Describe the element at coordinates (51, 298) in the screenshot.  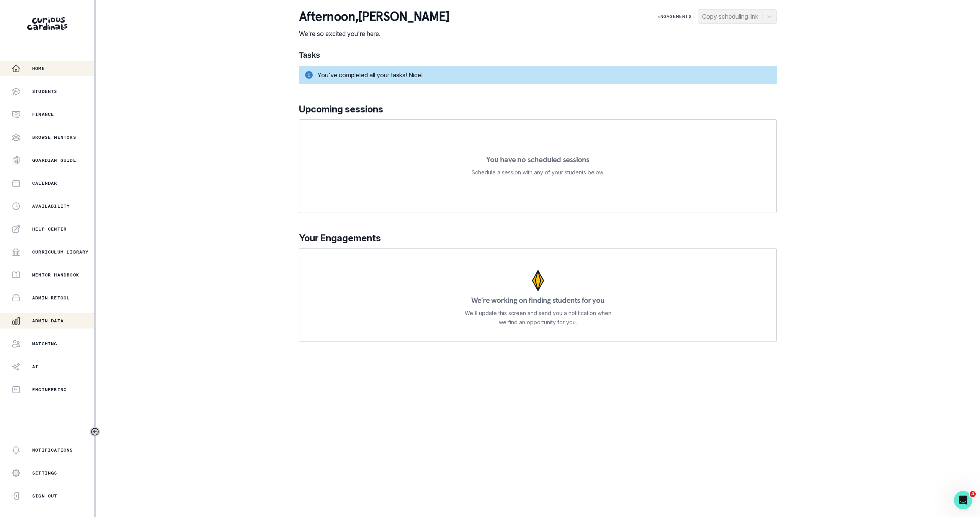
I see `p: Admin Retool` at that location.